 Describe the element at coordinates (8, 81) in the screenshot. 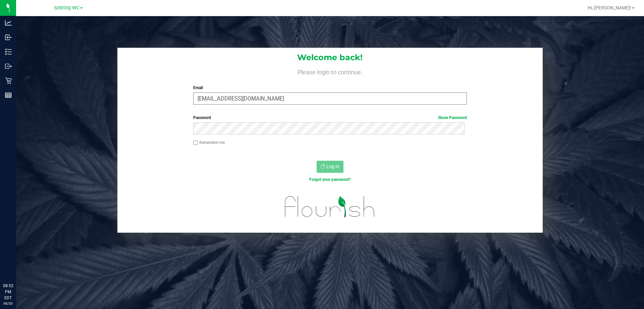

I see `inline-svg: Retail` at that location.